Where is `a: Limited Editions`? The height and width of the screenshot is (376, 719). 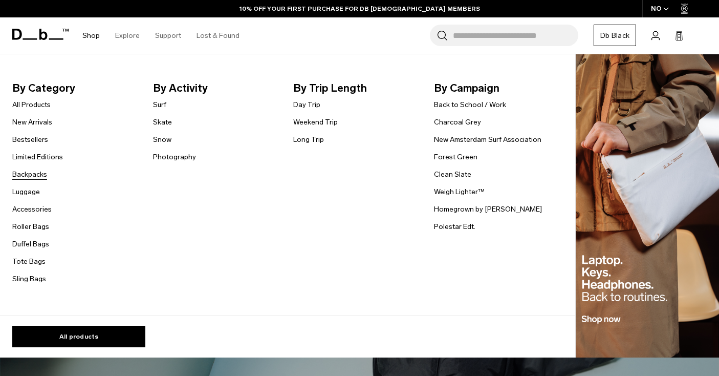
a: Limited Editions is located at coordinates (37, 157).